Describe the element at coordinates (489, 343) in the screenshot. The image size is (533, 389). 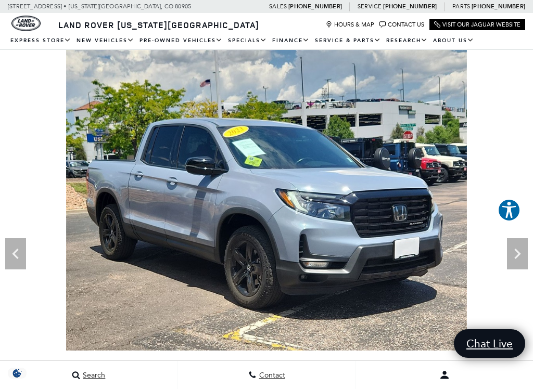
I see `a: Chat Live` at that location.